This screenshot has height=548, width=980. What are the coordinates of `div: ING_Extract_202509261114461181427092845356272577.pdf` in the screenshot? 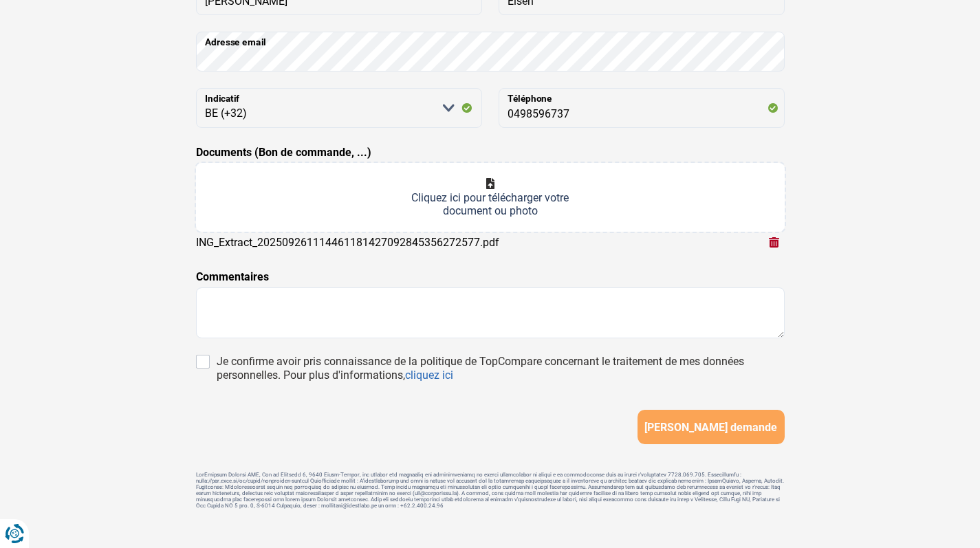 It's located at (347, 242).